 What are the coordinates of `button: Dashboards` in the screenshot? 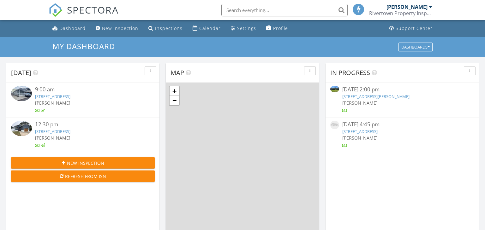 It's located at (415, 47).